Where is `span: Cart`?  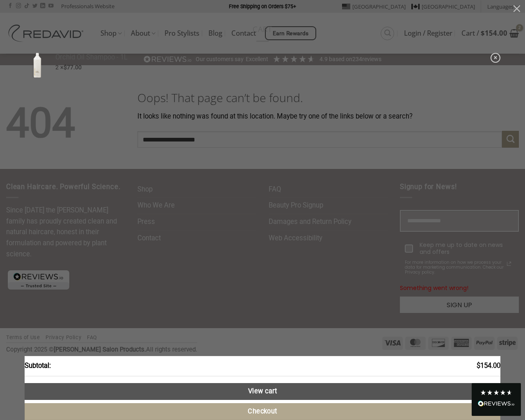 span: Cart is located at coordinates (263, 29).